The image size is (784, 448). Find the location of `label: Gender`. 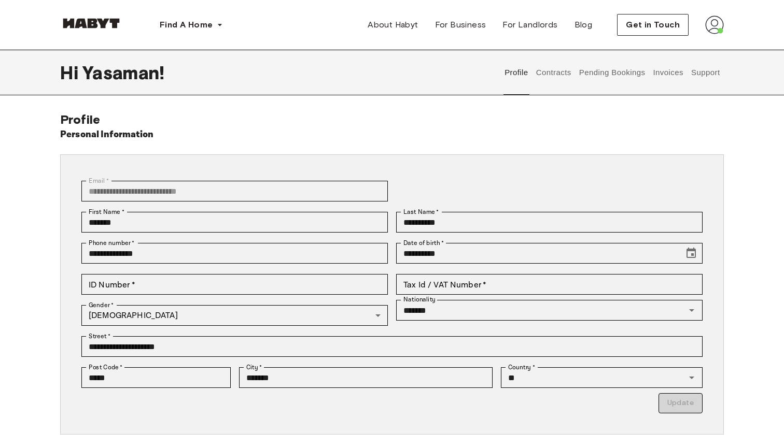

label: Gender is located at coordinates (101, 305).